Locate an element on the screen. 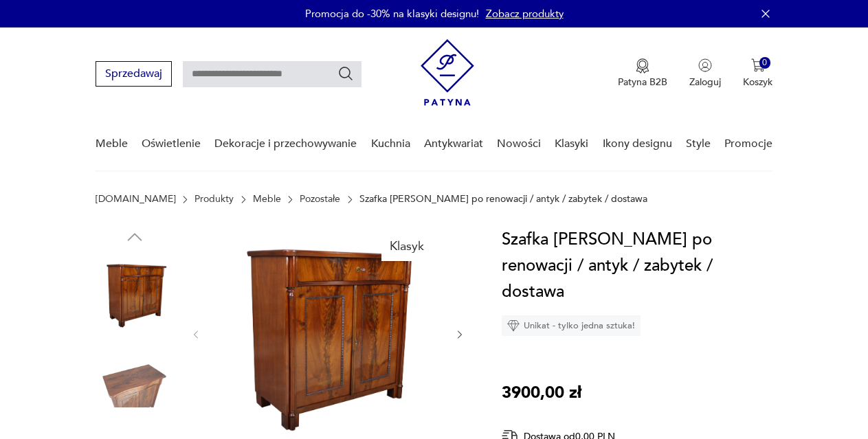 This screenshot has width=868, height=439. p: Zaloguj is located at coordinates (705, 81).